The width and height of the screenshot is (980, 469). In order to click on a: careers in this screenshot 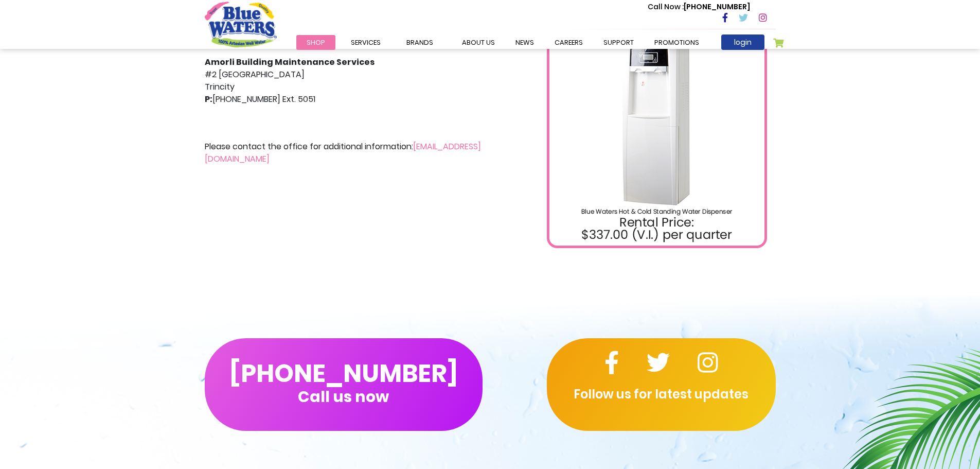, I will do `click(568, 42)`.